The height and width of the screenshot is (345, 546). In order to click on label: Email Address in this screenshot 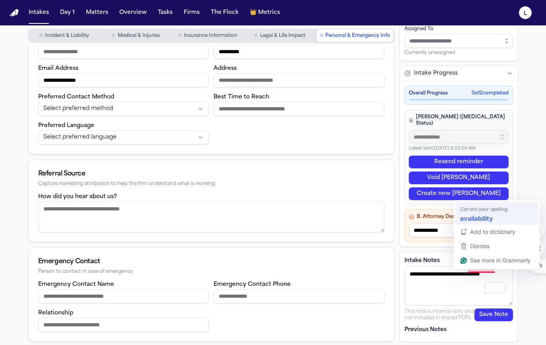, I will do `click(58, 68)`.